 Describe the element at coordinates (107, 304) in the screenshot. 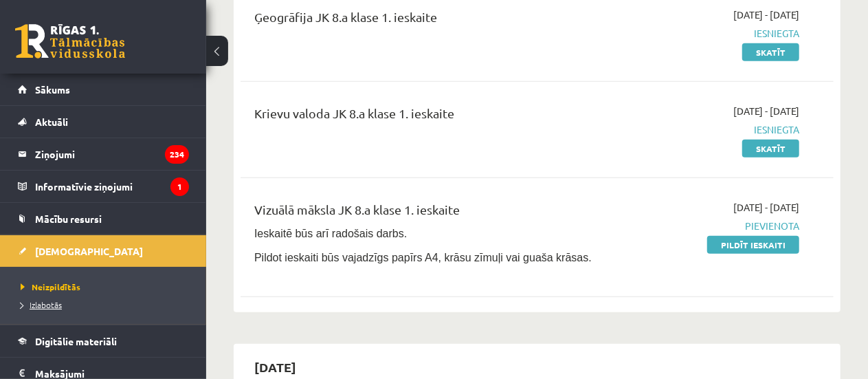

I see `a: Izlabotās` at that location.